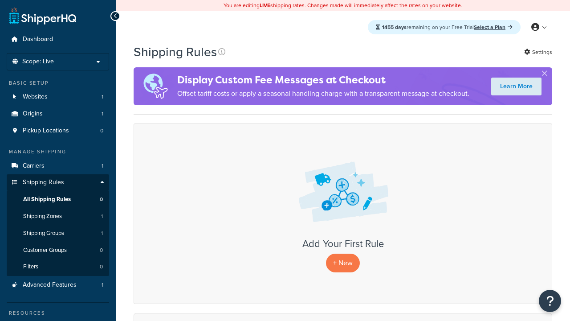 The width and height of the screenshot is (570, 321). What do you see at coordinates (155, 86) in the screenshot?
I see `img: duties-banner-06bc72dcb5fe05cb3f9472aba00be2ae8eb53ab6f0d8bb03d382ba314ac3c341.png` at bounding box center [155, 86].